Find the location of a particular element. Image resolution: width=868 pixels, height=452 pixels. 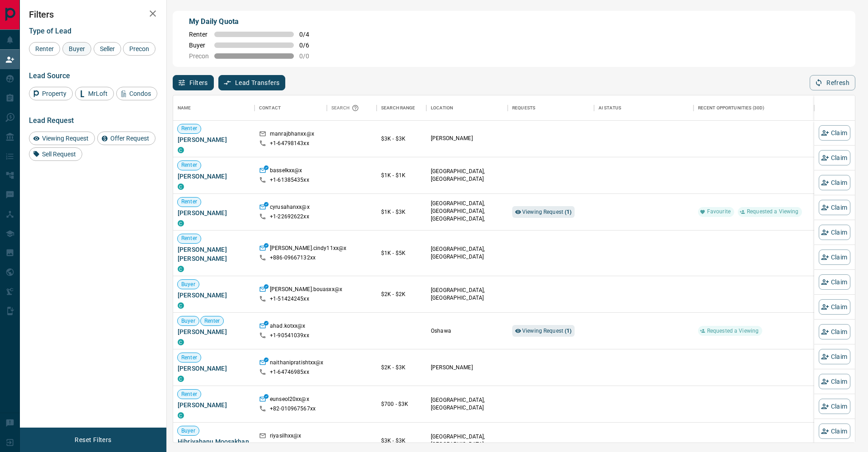

p: +1- 90541039xx is located at coordinates (289, 335).